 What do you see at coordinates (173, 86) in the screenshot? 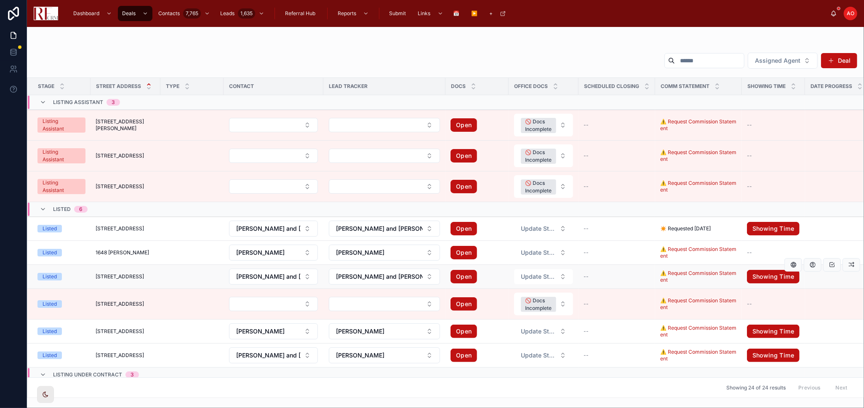
I see `span: Type` at bounding box center [173, 86].